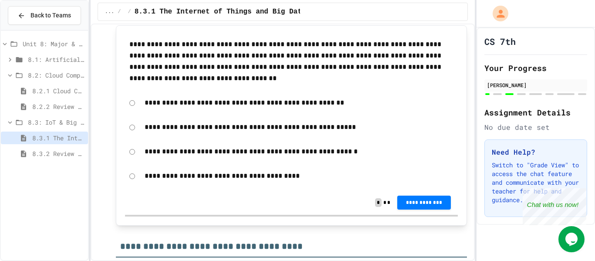 This screenshot has height=261, width=595. What do you see at coordinates (535, 127) in the screenshot?
I see `div: No due date set` at bounding box center [535, 127].